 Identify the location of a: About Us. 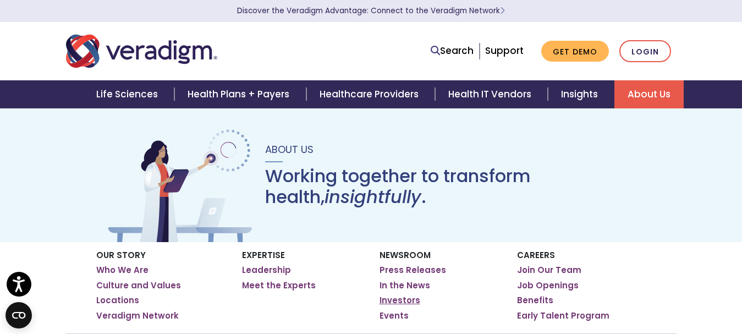
(649, 94).